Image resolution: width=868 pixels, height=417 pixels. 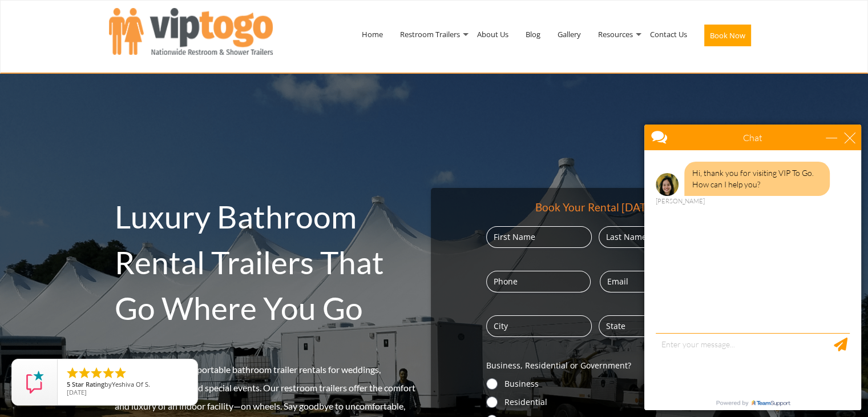 I want to click on input: City, so click(x=539, y=326).